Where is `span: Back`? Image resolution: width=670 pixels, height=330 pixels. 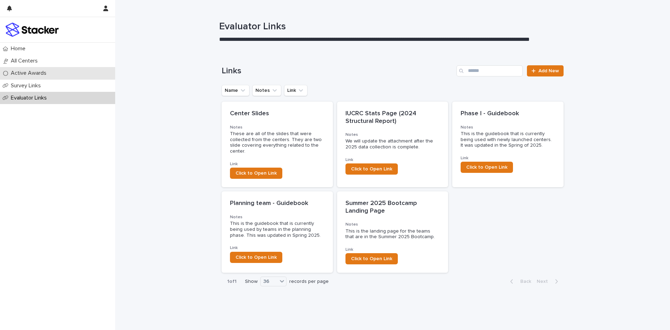
span: Back is located at coordinates (524, 281).